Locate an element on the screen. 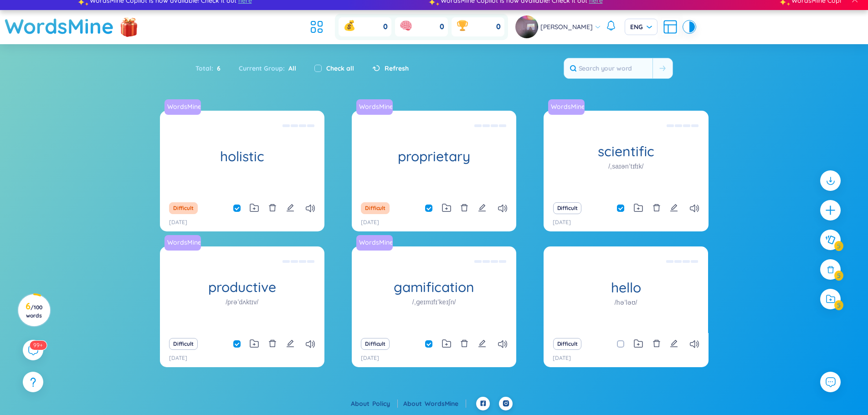  span: All is located at coordinates (290, 68).